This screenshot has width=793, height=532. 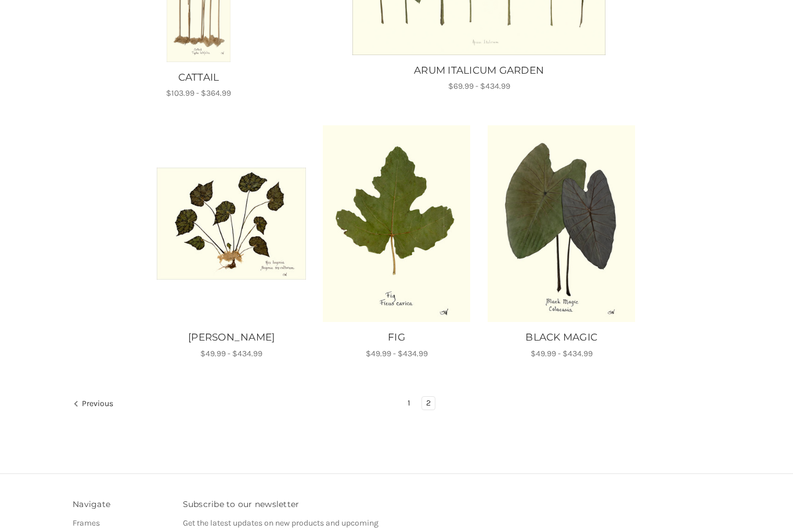 What do you see at coordinates (199, 93) in the screenshot?
I see `span: $103.99 - $364.99` at bounding box center [199, 93].